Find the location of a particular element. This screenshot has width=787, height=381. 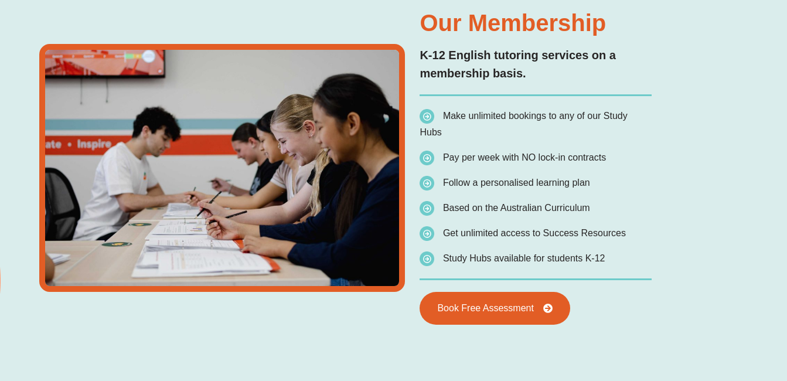

a: Book Free Assessment is located at coordinates (495, 308).